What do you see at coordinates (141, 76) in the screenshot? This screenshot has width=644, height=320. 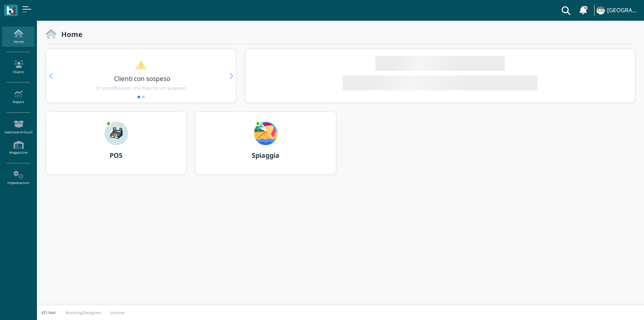 I see `a: Clienti con sospeso Vi sono7clienti che hanno un sospeso` at bounding box center [141, 76].